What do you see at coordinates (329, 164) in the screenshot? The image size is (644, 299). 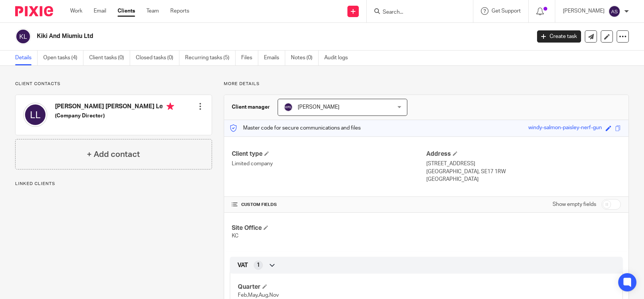 I see `p: Limited company` at bounding box center [329, 164].